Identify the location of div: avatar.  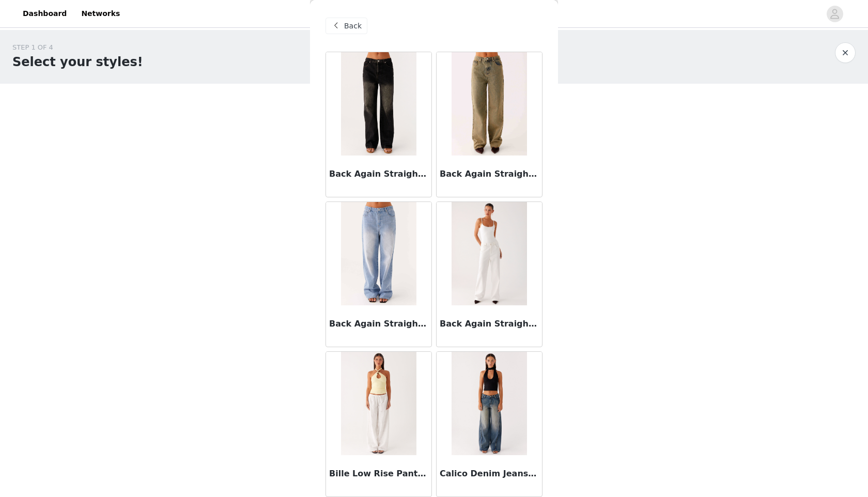
(834, 14).